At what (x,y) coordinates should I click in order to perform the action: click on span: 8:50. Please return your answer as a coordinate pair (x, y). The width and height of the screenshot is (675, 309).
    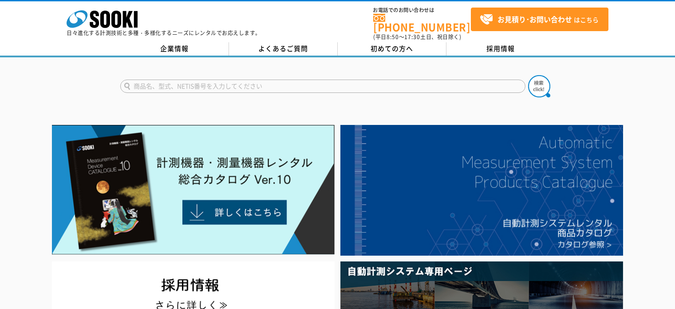
    Looking at the image, I should click on (393, 37).